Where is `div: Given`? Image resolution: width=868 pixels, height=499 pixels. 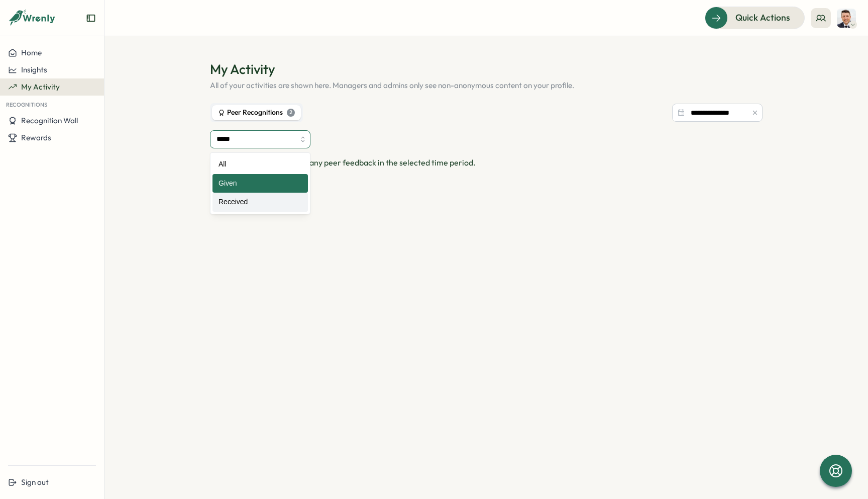 div: Given is located at coordinates (260, 184).